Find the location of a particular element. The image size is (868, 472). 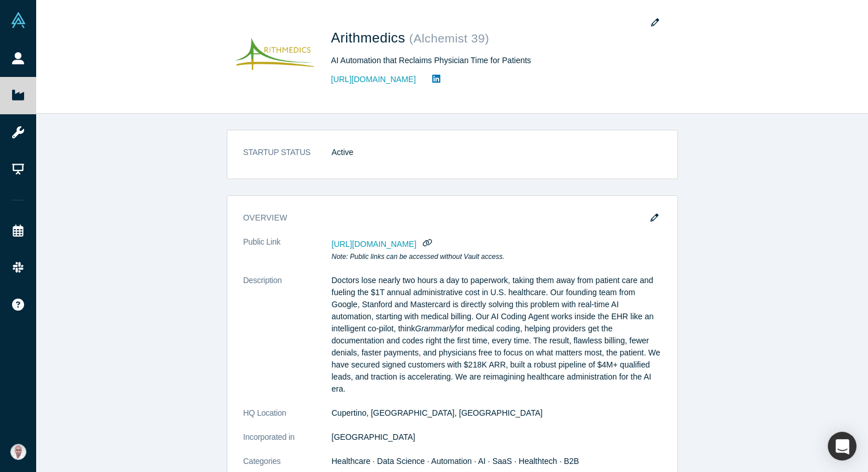

img: Arithmedics's Logo is located at coordinates (275, 57).